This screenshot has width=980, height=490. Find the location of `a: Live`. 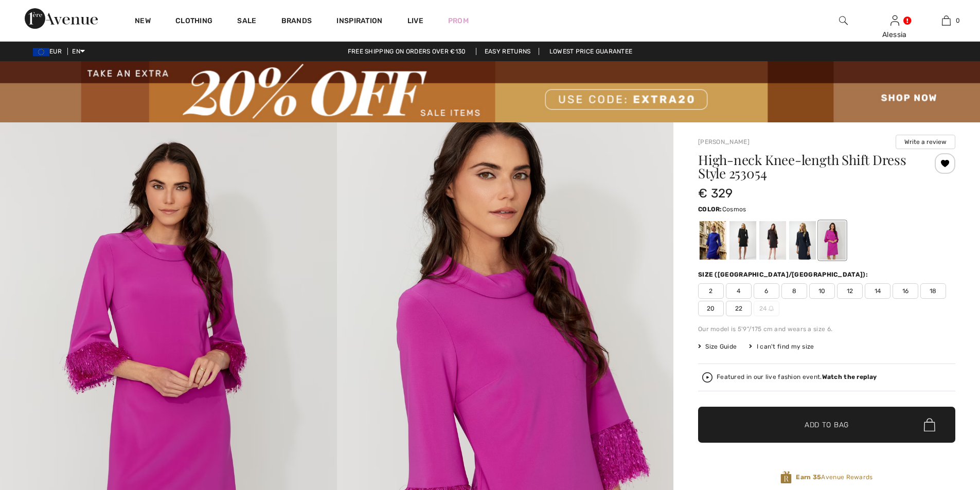

a: Live is located at coordinates (415, 21).